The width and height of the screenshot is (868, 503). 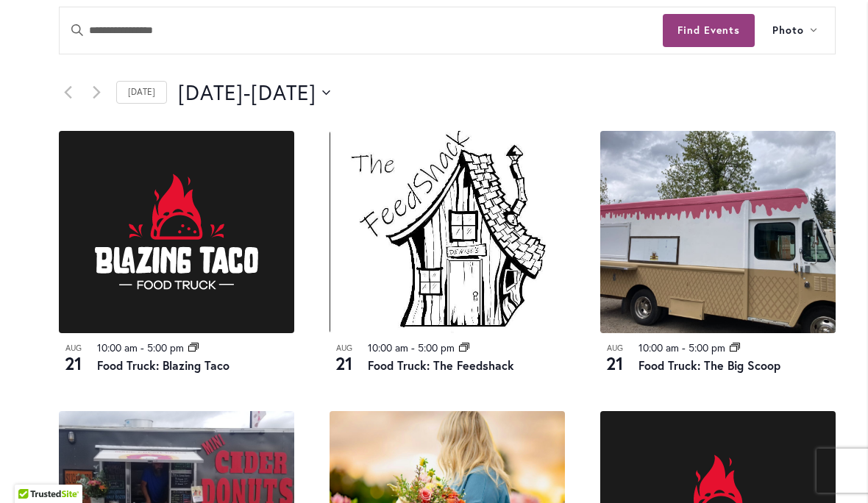 I want to click on img: The Feedshack, so click(x=447, y=231).